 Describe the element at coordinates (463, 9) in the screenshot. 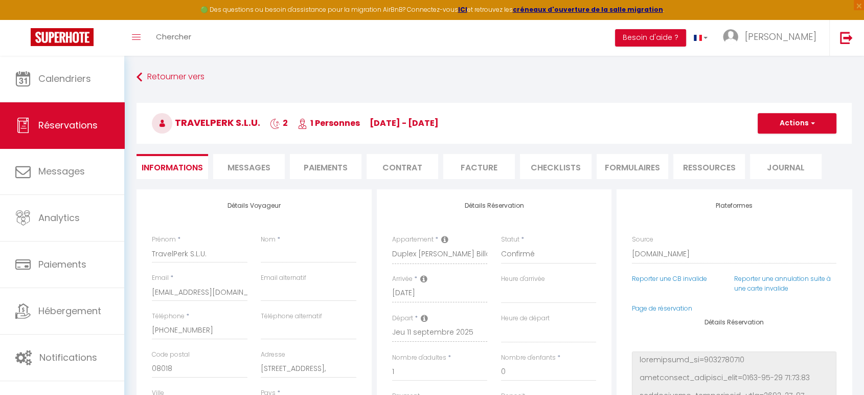

I see `a: ICI` at that location.